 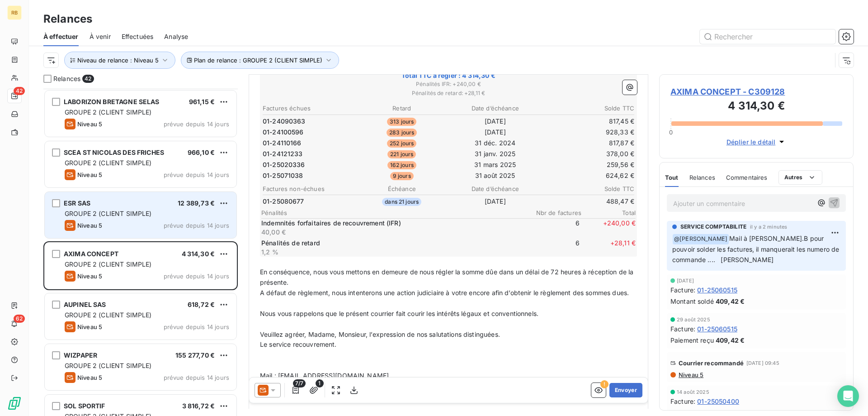 What do you see at coordinates (757, 91) in the screenshot?
I see `span: AXIMA CONCEPT - C309128` at bounding box center [757, 91].